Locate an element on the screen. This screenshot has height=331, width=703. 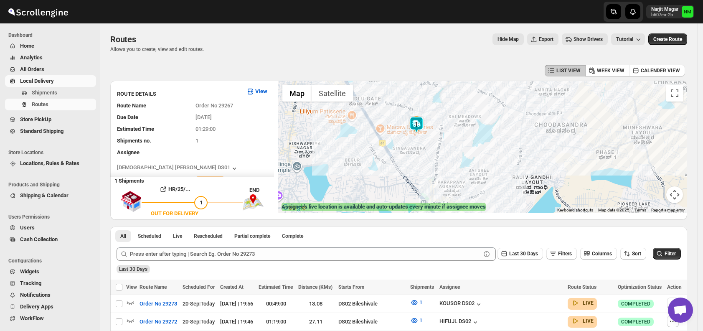
span: Partial complete is located at coordinates (252, 236).